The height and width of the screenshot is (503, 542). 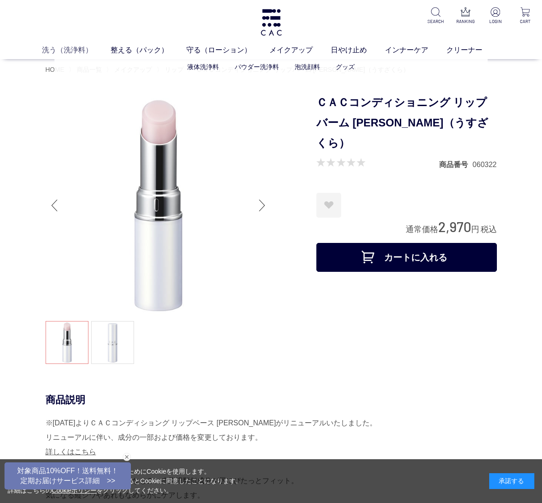 What do you see at coordinates (466, 16) in the screenshot?
I see `a: RANKING` at bounding box center [466, 16].